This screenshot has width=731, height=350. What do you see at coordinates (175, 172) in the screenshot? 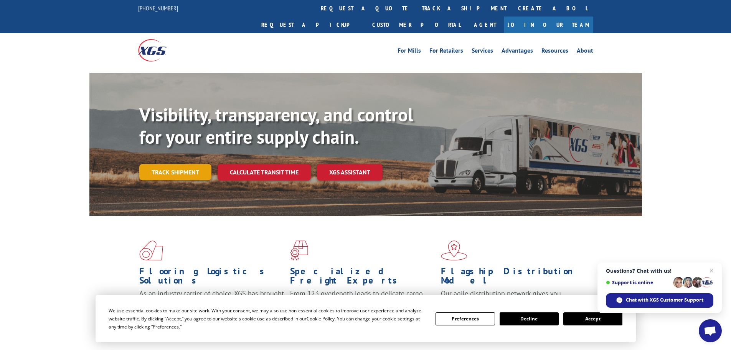
I see `a: Track shipment` at bounding box center [175, 172].